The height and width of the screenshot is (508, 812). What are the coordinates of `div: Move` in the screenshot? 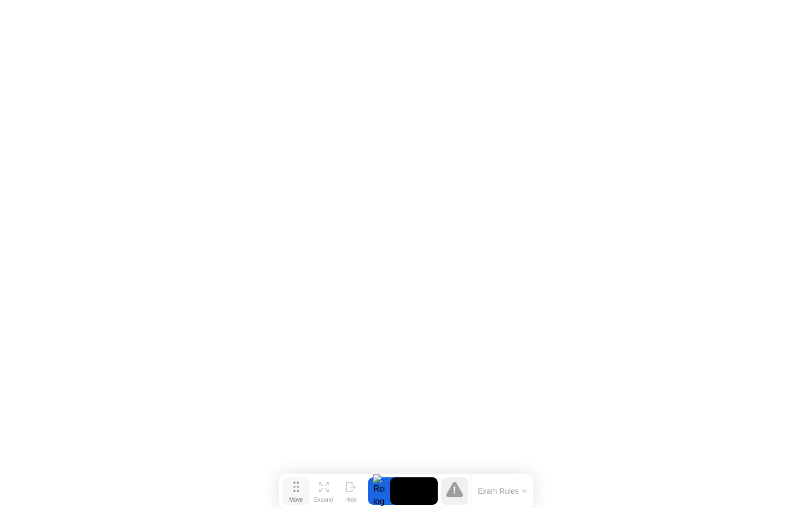 It's located at (296, 499).